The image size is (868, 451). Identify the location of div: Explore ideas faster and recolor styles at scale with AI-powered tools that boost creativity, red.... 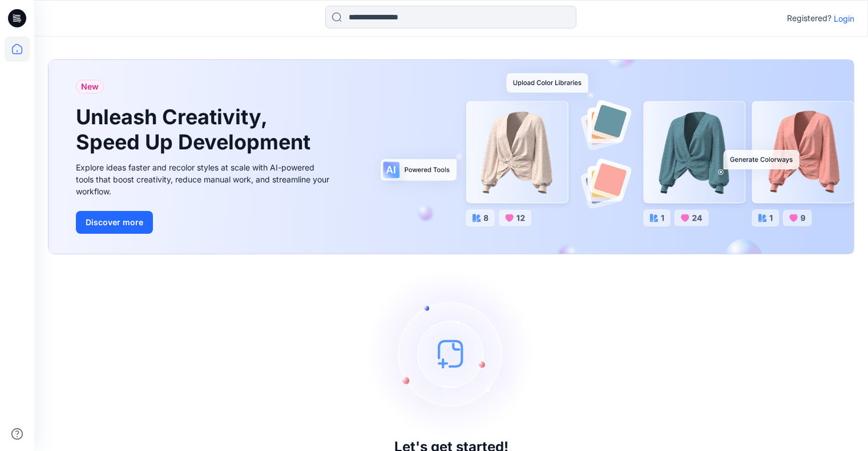
(205, 179).